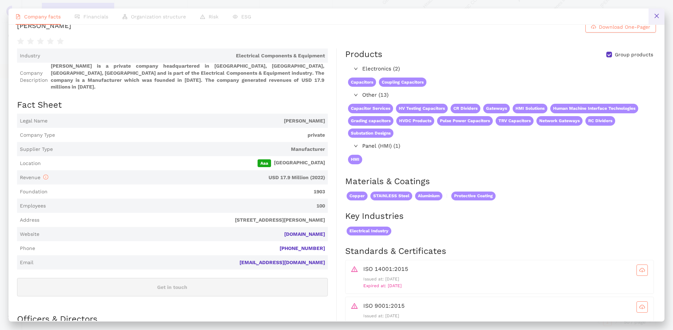  Describe the element at coordinates (264, 163) in the screenshot. I see `span: Aaa` at that location.